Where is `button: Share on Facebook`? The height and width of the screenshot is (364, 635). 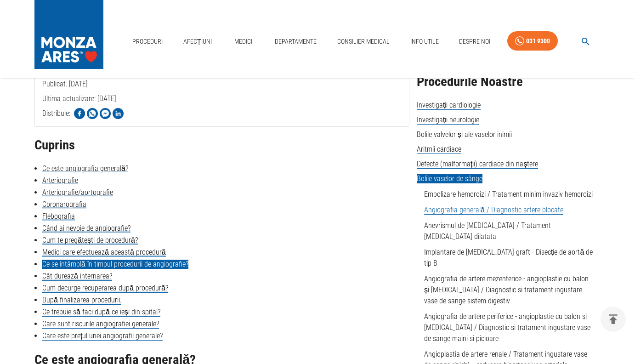
button: Share on Facebook is located at coordinates (79, 114).